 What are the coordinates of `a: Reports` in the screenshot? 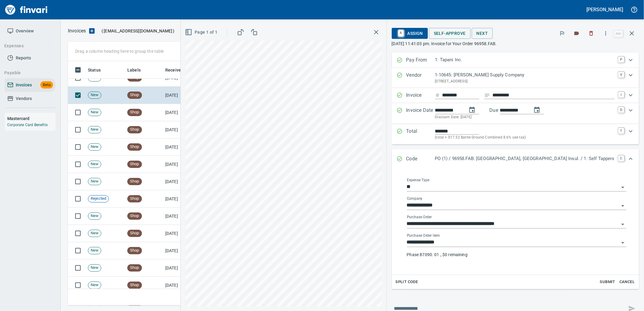 It's located at (30, 58).